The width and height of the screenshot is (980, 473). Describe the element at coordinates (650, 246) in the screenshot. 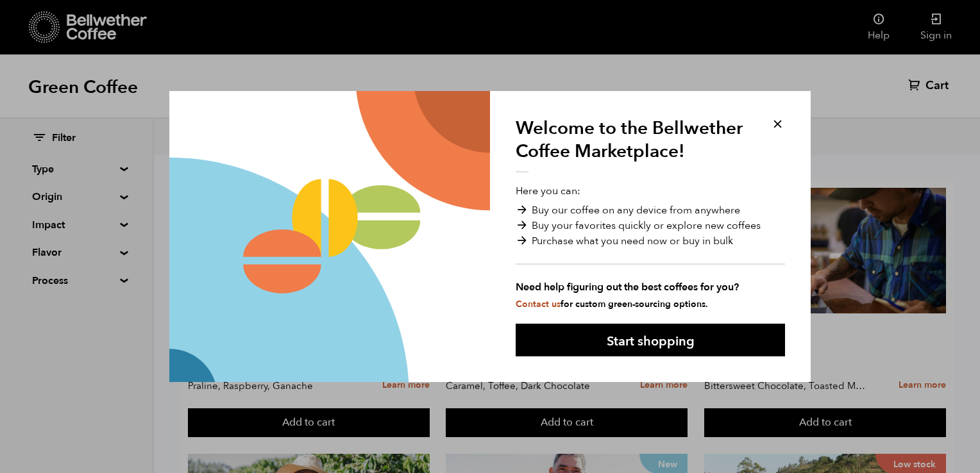

I see `p: Here you can:` at that location.